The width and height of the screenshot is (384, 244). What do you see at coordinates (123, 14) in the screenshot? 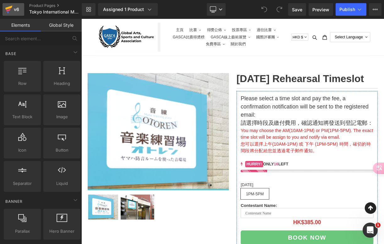
I see `span: 主頁` at bounding box center [123, 14].